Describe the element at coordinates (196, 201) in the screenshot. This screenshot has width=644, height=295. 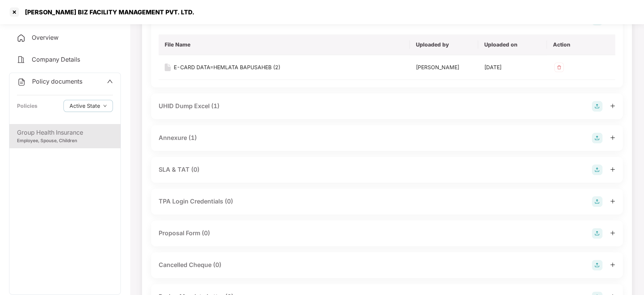
I see `div: TPA Login Credentials (0)` at that location.